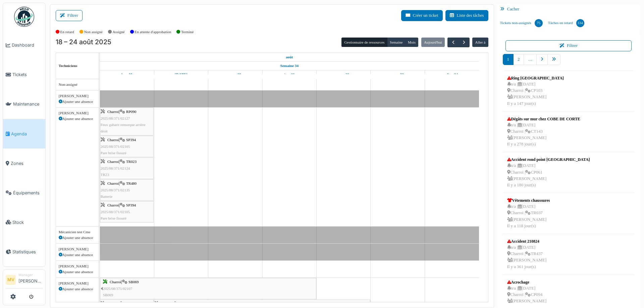 The height and width of the screenshot is (308, 644). Describe the element at coordinates (131, 184) in the screenshot. I see `span: TR480` at that location.